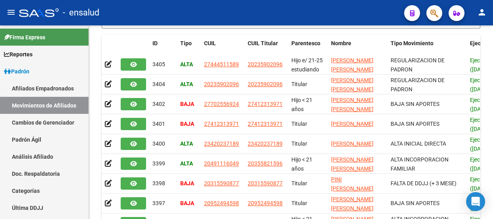  What do you see at coordinates (267, 48) in the screenshot?
I see `datatable-header-cell: CUIL Titular` at bounding box center [267, 48].